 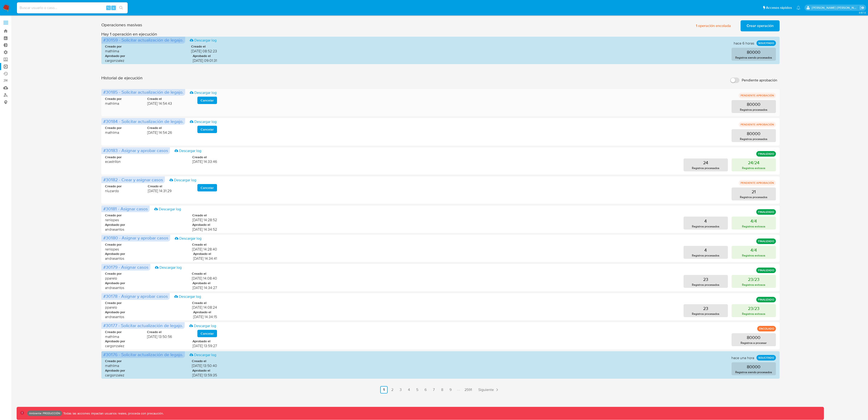 What do you see at coordinates (113, 7) in the screenshot?
I see `span: s` at bounding box center [113, 7].